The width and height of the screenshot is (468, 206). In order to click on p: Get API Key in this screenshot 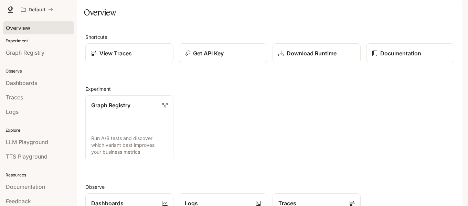, I will do `click(208, 53)`.